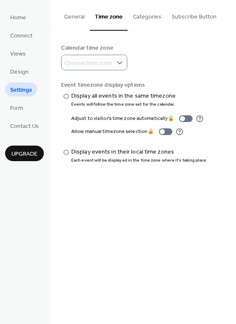 This screenshot has height=324, width=236. What do you see at coordinates (18, 18) in the screenshot?
I see `span: Home` at bounding box center [18, 18].